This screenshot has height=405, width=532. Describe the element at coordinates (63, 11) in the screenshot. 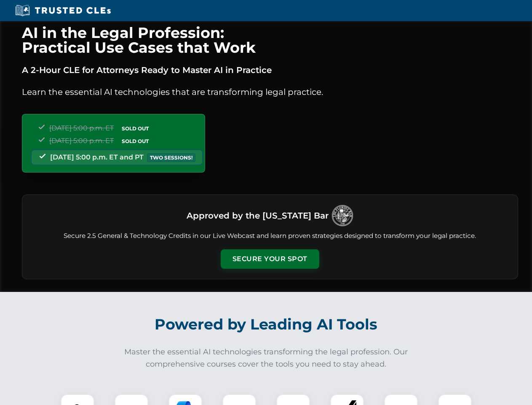

I see `img: Trusted CLEs` at that location.